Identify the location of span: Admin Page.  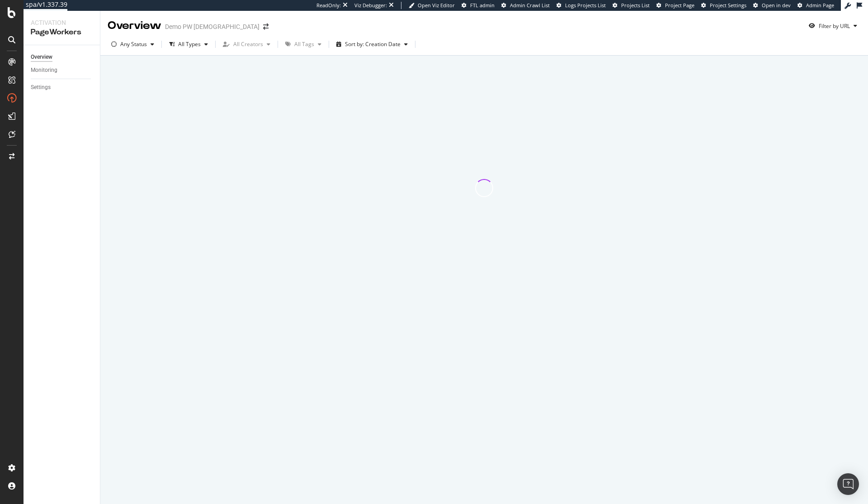
(820, 5).